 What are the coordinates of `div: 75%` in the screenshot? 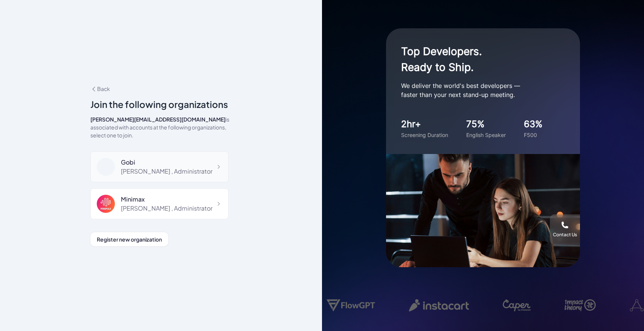 It's located at (486, 124).